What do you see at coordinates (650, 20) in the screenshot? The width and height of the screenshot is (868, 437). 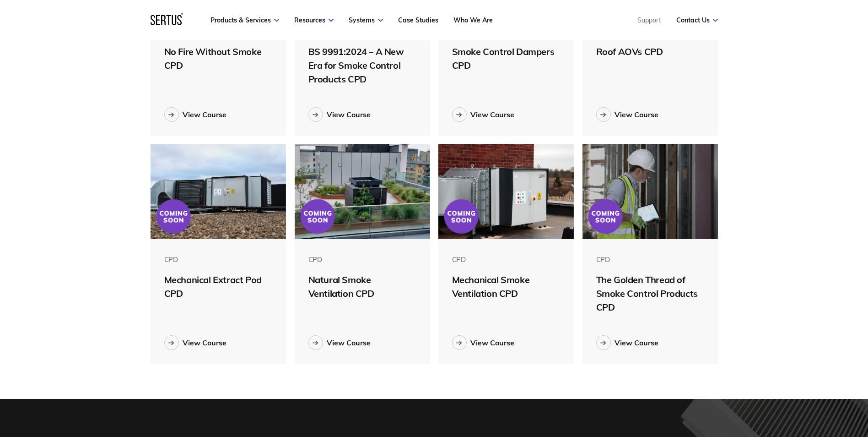 I see `a: Support` at bounding box center [650, 20].